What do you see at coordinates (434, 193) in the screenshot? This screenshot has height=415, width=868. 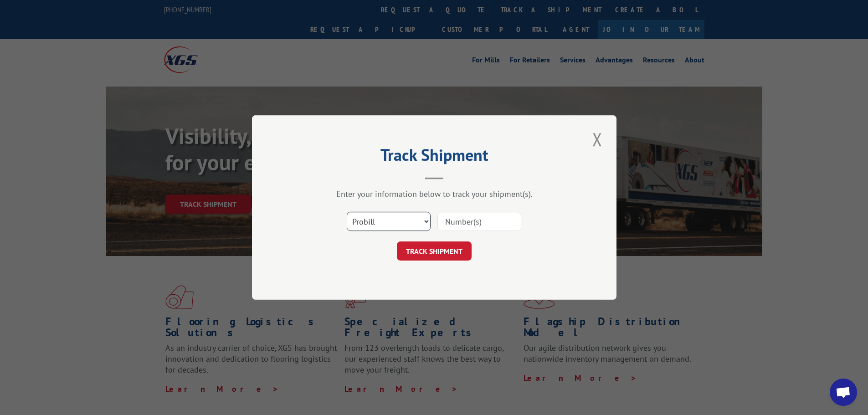 I see `div: Enter your information below to track your shipment(s).` at bounding box center [434, 193].